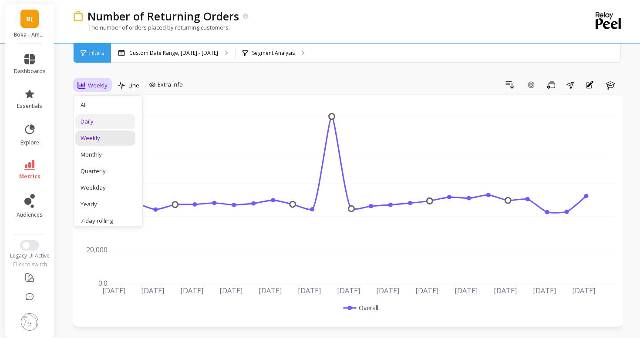  Describe the element at coordinates (97, 53) in the screenshot. I see `span: Filters` at that location.